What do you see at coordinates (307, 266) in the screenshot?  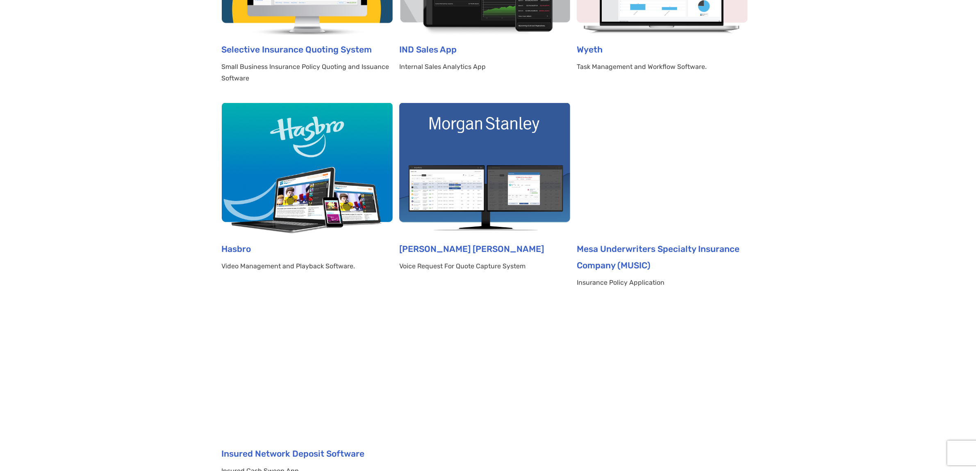 I see `p: Video Management and Playback Software.` at bounding box center [307, 266].